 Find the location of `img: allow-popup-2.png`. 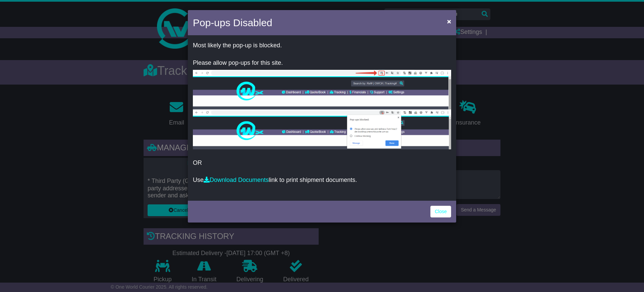

img: allow-popup-2.png is located at coordinates (322, 129).